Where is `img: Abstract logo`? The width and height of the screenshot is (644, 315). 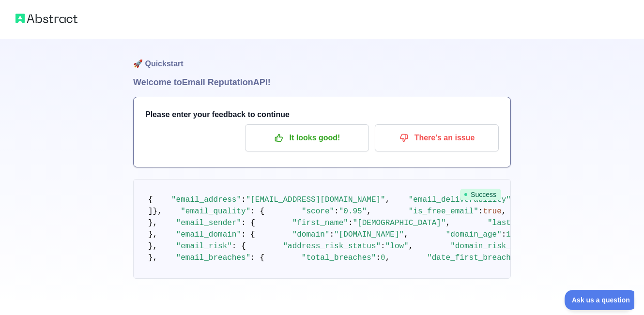 img: Abstract logo is located at coordinates (47, 19).